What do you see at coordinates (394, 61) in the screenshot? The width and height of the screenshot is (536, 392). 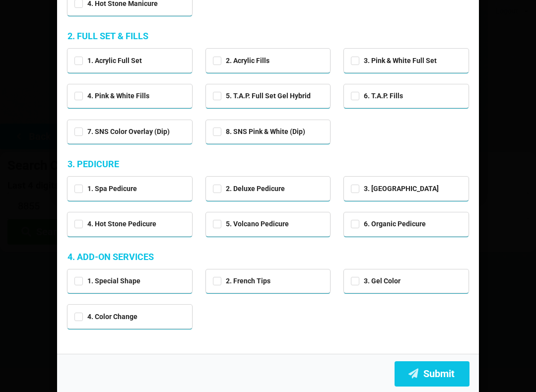 I see `label: 3. Pink & White Full Set` at bounding box center [394, 61].